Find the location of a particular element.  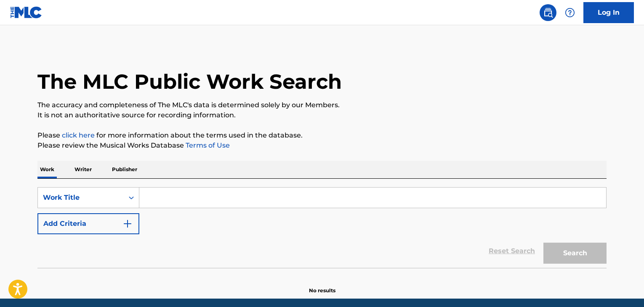

h1: The MLC Public Work Search is located at coordinates (189, 82).